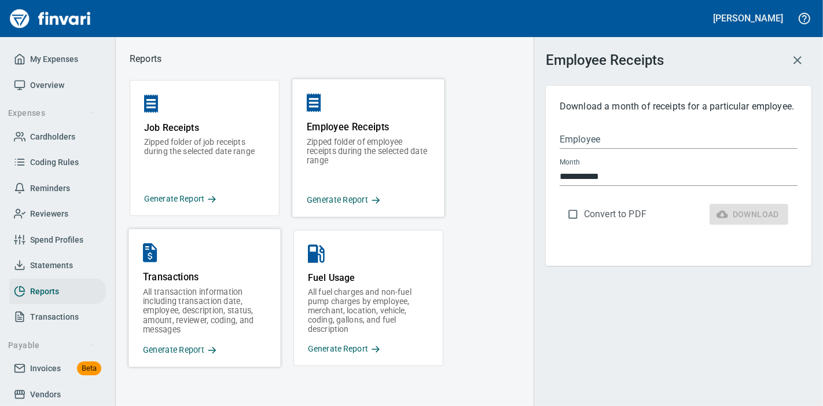 This screenshot has height=406, width=823. What do you see at coordinates (45, 394) in the screenshot?
I see `span: Vendors` at bounding box center [45, 394].